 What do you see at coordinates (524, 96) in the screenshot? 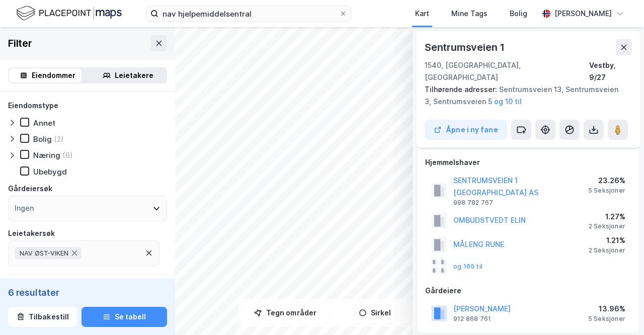
I see `div: Sentrumsveien 13, Sentrumsveien 3, Sentrumsveien 5` at bounding box center [524, 96].